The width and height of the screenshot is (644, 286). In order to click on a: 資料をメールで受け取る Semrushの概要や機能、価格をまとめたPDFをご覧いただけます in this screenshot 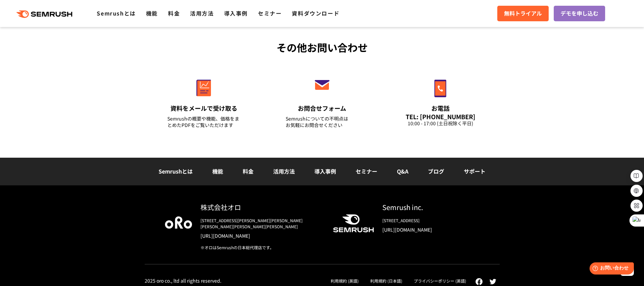, I will do `click(204, 101)`.